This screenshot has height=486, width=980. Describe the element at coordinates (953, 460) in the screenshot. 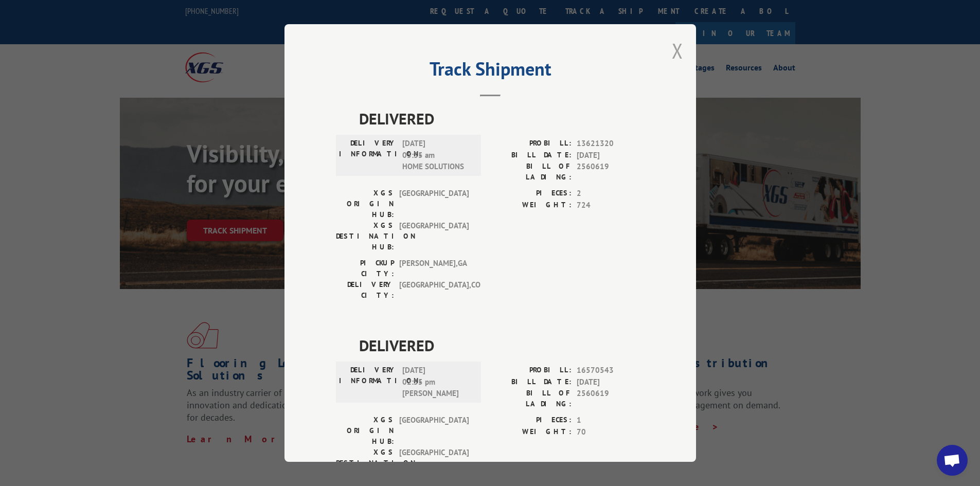

I see `div: Open chat` at that location.